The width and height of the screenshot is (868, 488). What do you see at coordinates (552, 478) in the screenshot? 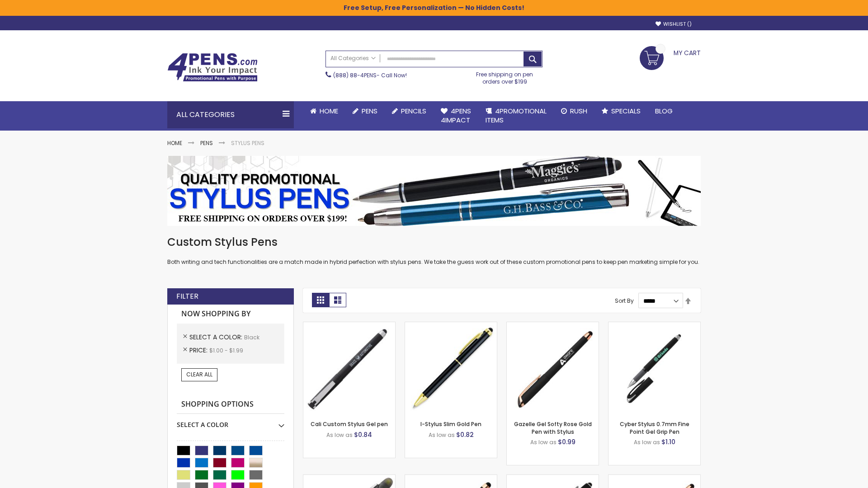
I see `a: Custom Soft Touch® Metal Pens with Stylus-Black` at bounding box center [552, 478].